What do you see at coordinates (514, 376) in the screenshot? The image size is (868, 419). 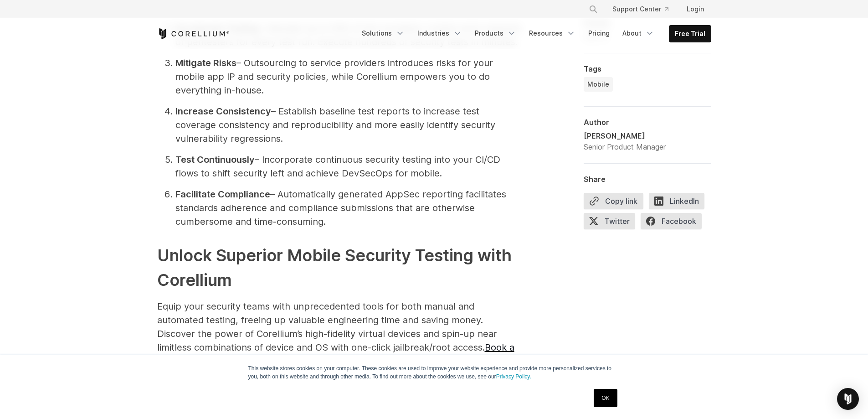 I see `a: Privacy Policy.` at bounding box center [514, 376].